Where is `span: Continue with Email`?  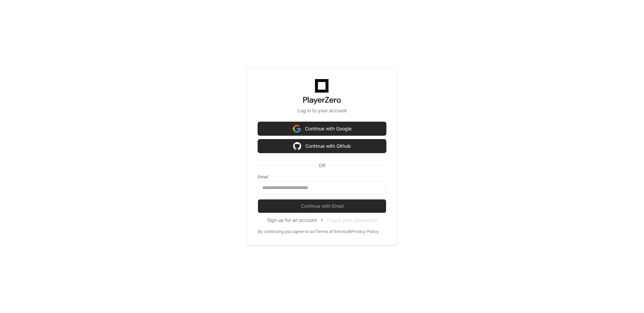 span: Continue with Email is located at coordinates (322, 206).